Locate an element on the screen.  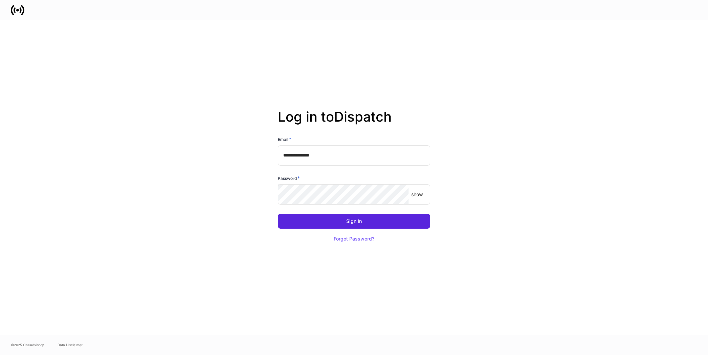
h6: Email is located at coordinates (285, 139).